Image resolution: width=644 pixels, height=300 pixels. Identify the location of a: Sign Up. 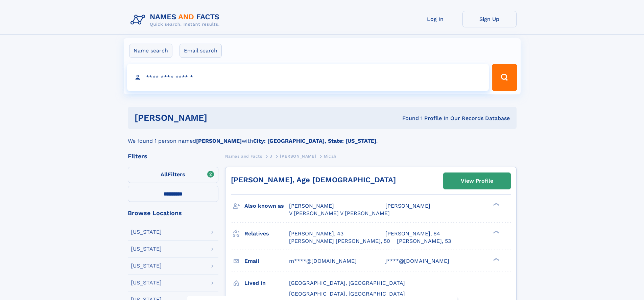
(490, 19).